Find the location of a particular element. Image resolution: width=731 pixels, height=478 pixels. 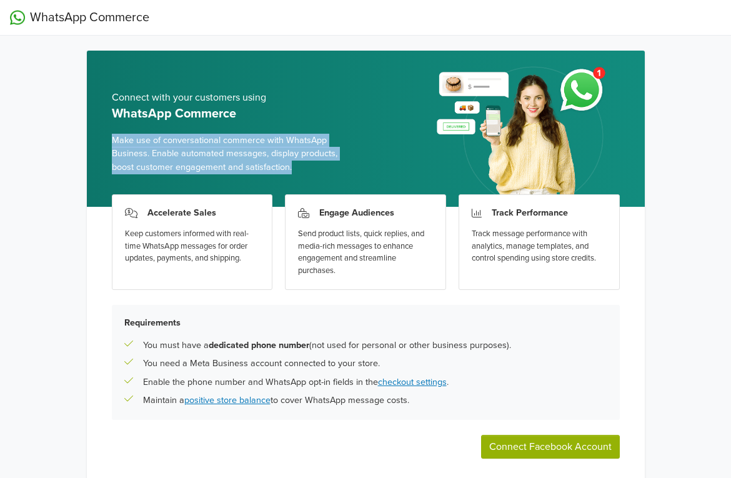

h5: Requirements is located at coordinates (365, 322).